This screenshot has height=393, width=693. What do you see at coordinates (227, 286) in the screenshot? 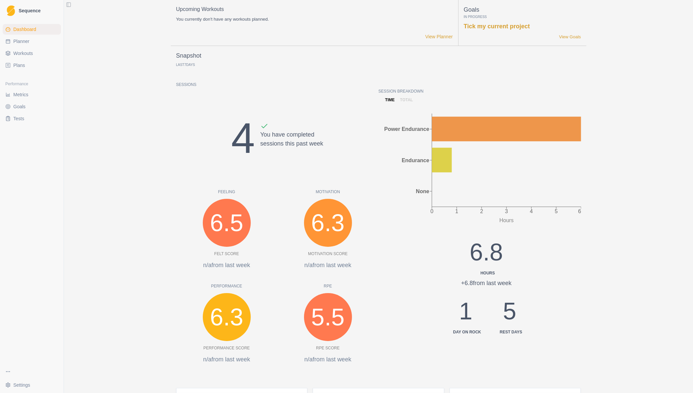
I see `p: Performance` at bounding box center [227, 286].